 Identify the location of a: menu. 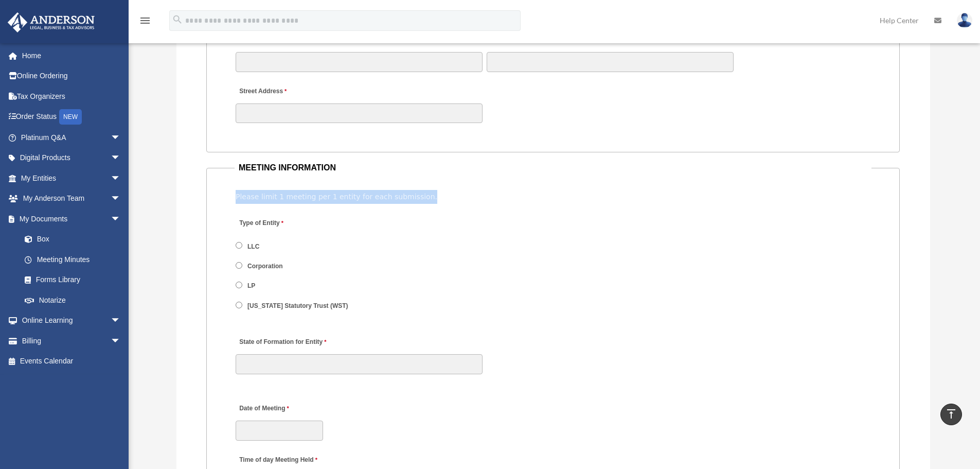
(145, 22).